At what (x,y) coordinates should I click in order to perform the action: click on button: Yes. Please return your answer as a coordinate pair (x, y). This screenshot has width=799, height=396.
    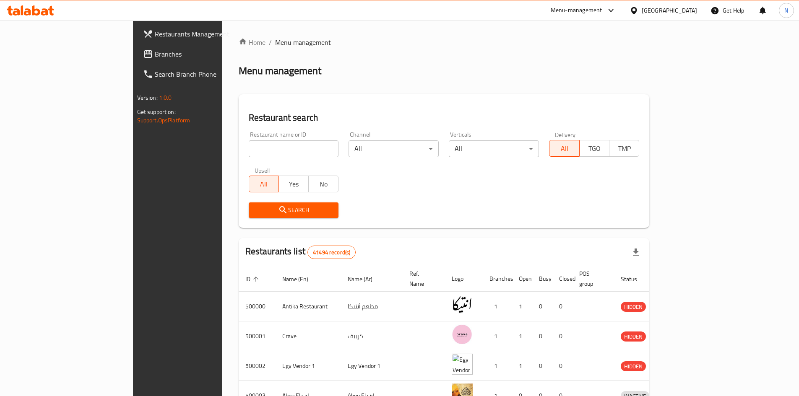
    Looking at the image, I should click on (293, 184).